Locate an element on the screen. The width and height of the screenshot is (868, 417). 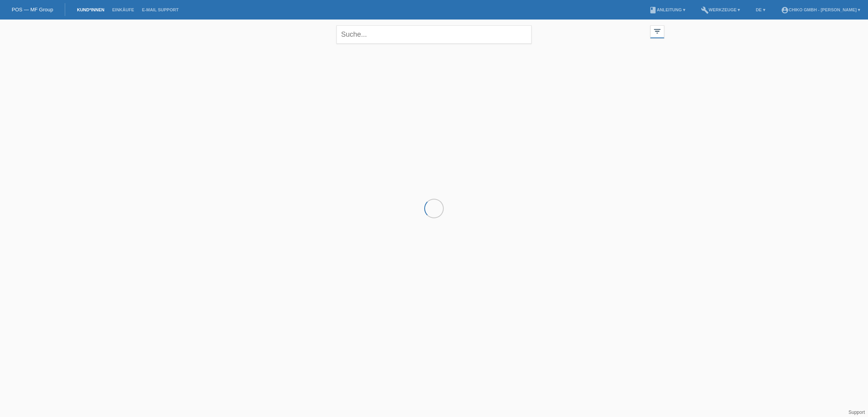
i: filter_list is located at coordinates (658, 31).